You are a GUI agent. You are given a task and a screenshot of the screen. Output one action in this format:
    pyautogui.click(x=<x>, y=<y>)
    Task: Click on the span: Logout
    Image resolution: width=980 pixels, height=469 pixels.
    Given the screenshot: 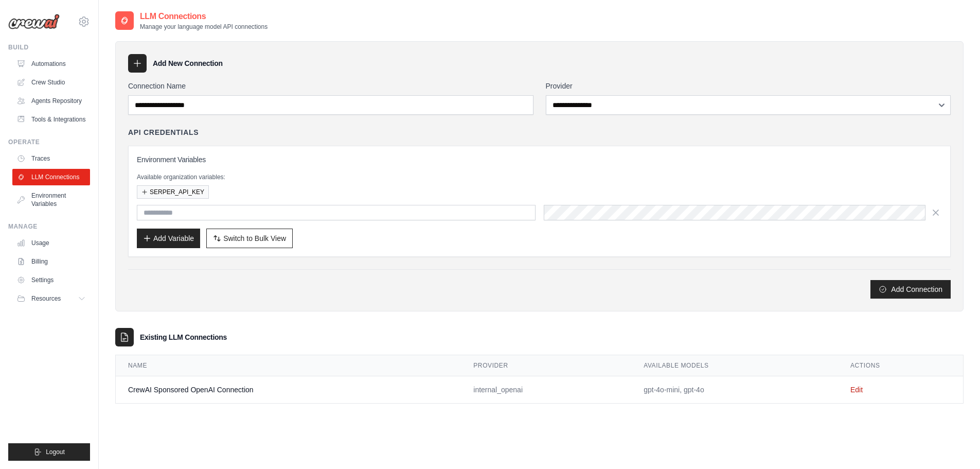 What is the action you would take?
    pyautogui.click(x=55, y=452)
    